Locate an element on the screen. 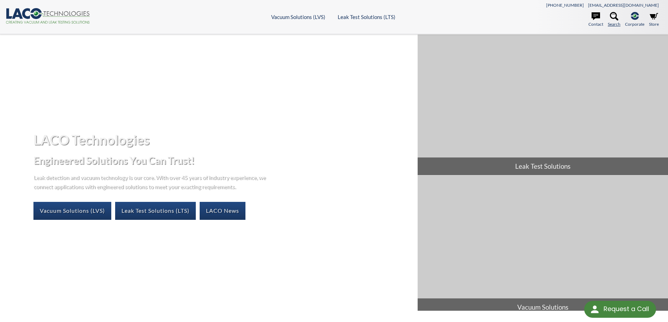  img: round button is located at coordinates (595, 309).